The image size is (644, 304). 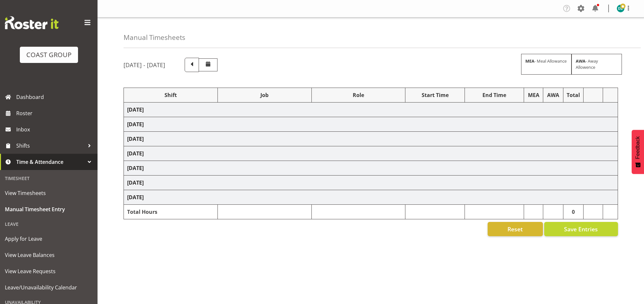 I want to click on button: Save Entries, so click(x=581, y=230).